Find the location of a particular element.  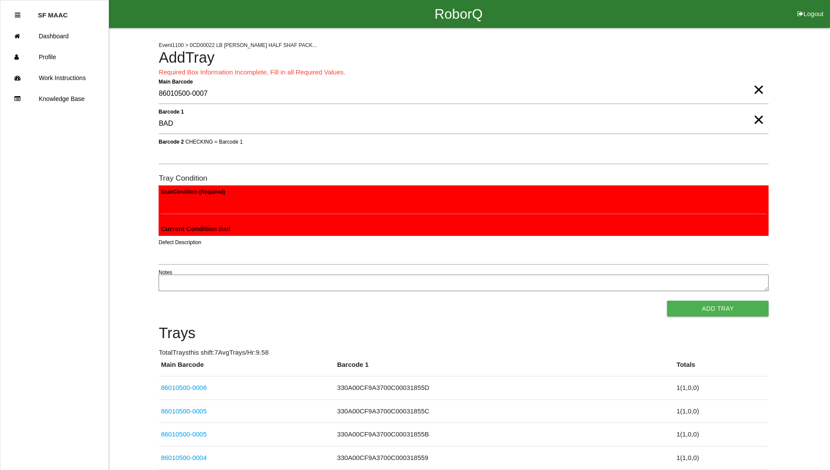

th: Totals is located at coordinates (721, 368).